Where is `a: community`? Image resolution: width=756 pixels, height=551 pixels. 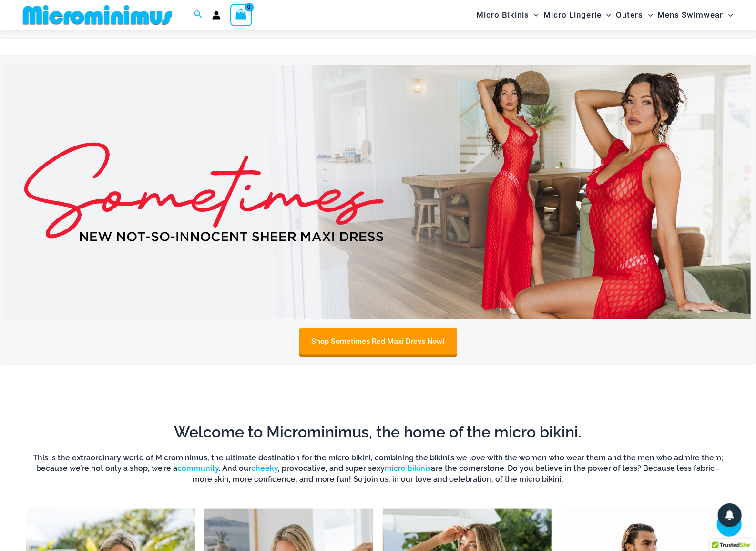
a: community is located at coordinates (198, 468).